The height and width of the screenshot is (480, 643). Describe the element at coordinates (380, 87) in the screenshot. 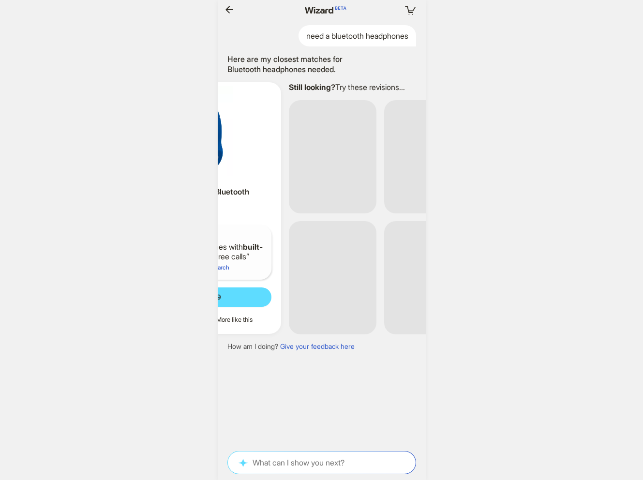

I see `div: Try these revisions...` at that location.